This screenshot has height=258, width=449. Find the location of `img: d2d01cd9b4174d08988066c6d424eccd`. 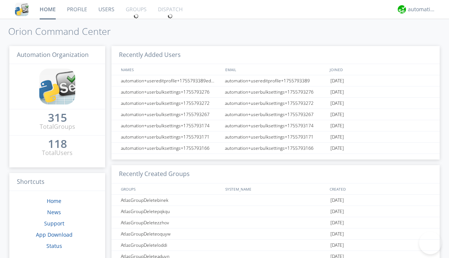

img: d2d01cd9b4174d08988066c6d424eccd is located at coordinates (402, 9).